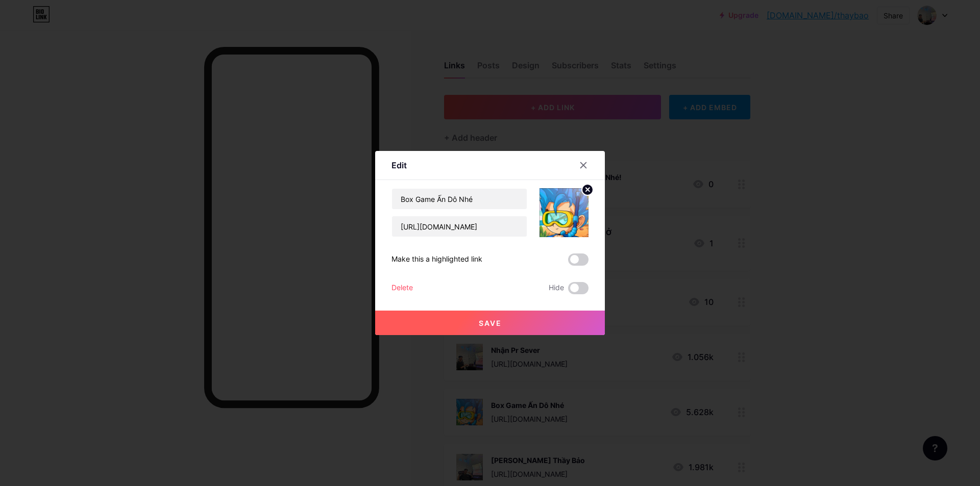 The width and height of the screenshot is (980, 486). I want to click on input: Title, so click(460, 199).